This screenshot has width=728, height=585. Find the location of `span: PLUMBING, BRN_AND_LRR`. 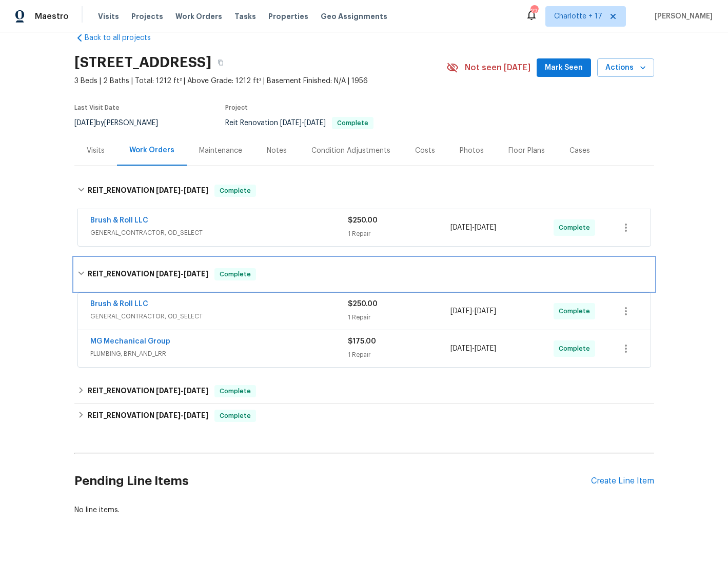

span: PLUMBING, BRN_AND_LRR is located at coordinates (219, 354).